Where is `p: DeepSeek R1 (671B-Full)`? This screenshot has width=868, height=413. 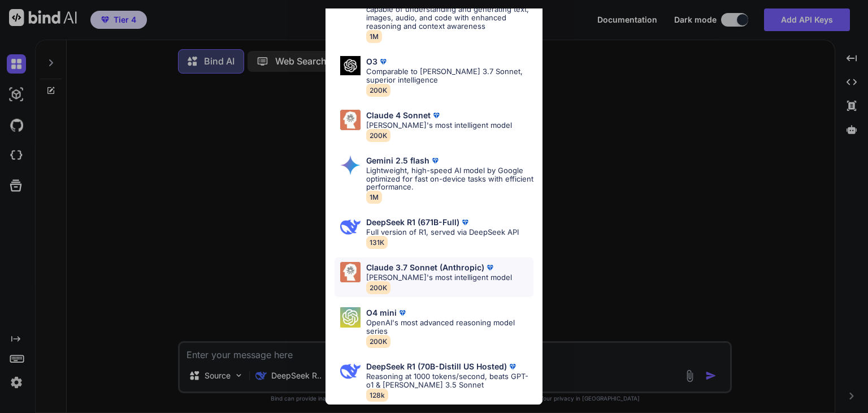 p: DeepSeek R1 (671B-Full) is located at coordinates (413, 222).